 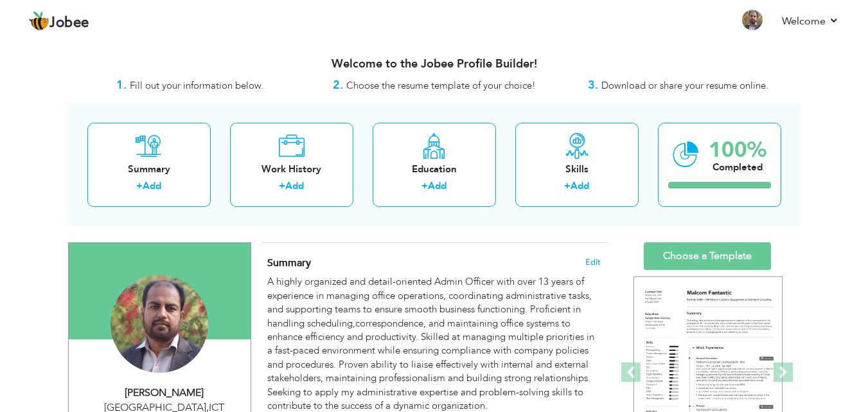 I want to click on div: 100%, so click(x=737, y=149).